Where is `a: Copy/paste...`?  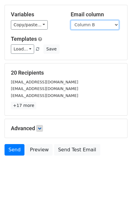
a: Copy/paste... is located at coordinates (29, 25).